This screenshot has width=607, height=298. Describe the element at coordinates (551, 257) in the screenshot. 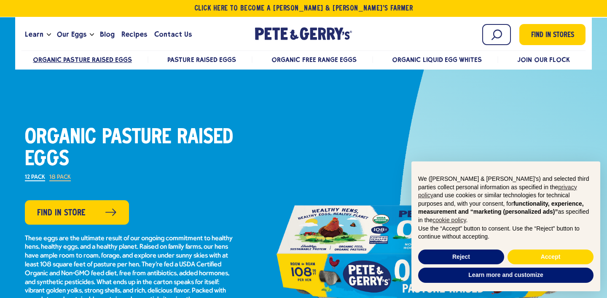

I see `button: Accept` at that location.